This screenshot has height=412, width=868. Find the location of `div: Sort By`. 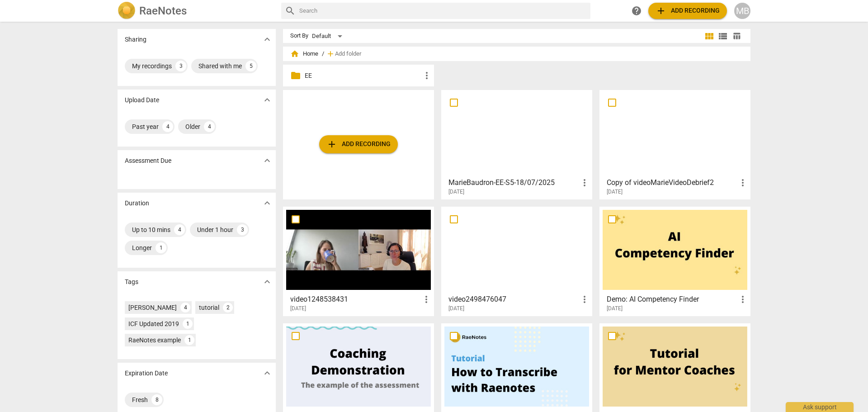

div: Sort By is located at coordinates (300, 36).